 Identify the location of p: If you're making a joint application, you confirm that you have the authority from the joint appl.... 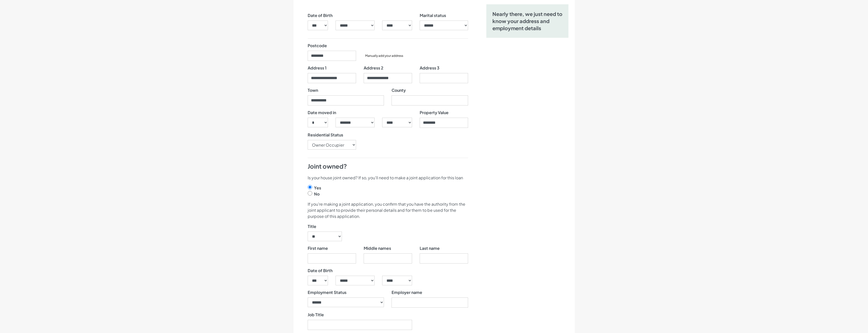
(388, 210).